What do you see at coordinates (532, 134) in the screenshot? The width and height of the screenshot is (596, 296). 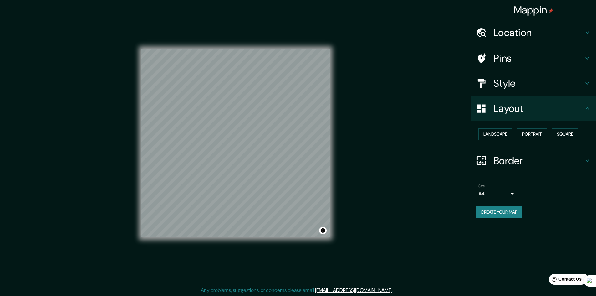 I see `button: Portrait` at bounding box center [532, 134].